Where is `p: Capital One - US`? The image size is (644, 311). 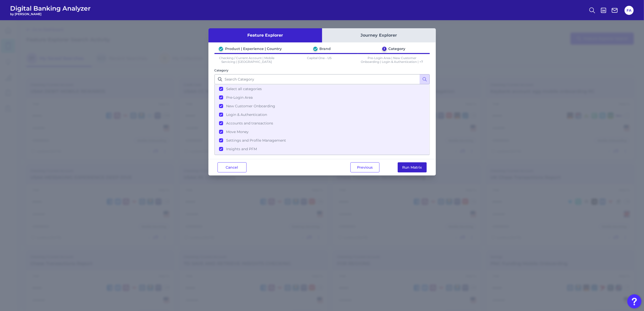 p: Capital One - US is located at coordinates (319, 60).